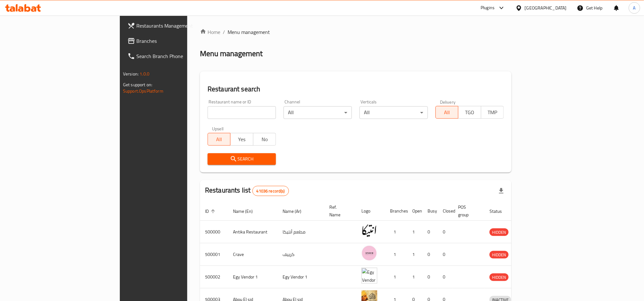 Image resolution: width=644 pixels, height=301 pixels. I want to click on button: TMP, so click(492, 113).